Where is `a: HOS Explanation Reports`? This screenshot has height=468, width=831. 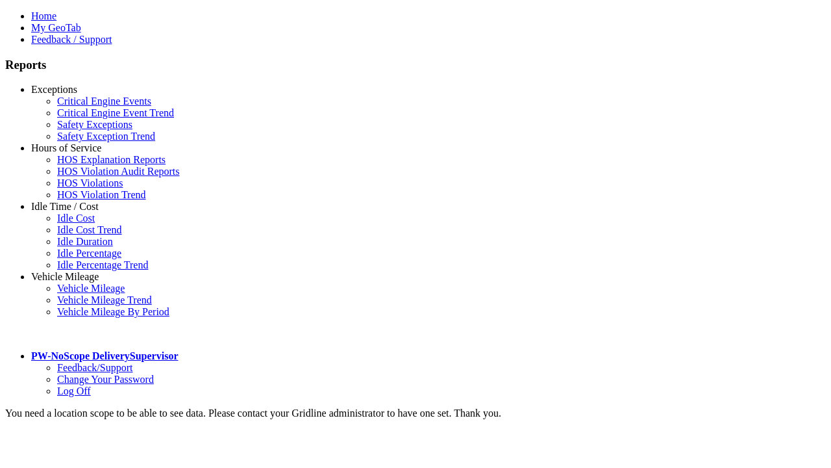
a: HOS Explanation Reports is located at coordinates (111, 159).